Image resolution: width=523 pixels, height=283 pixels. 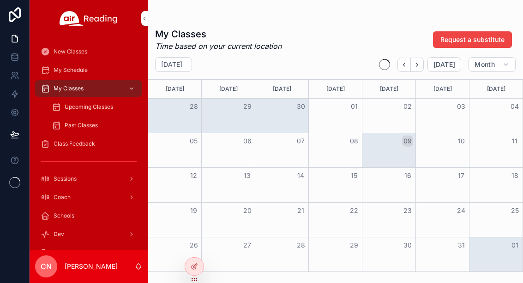 I want to click on button: 14, so click(x=301, y=176).